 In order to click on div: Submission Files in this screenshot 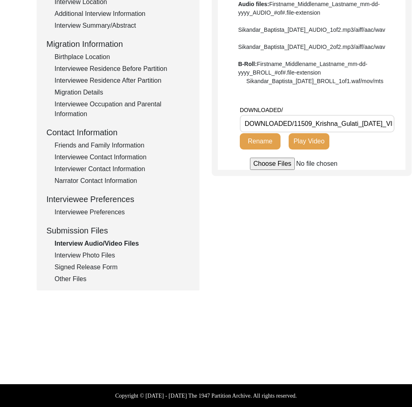, I will do `click(118, 231)`.